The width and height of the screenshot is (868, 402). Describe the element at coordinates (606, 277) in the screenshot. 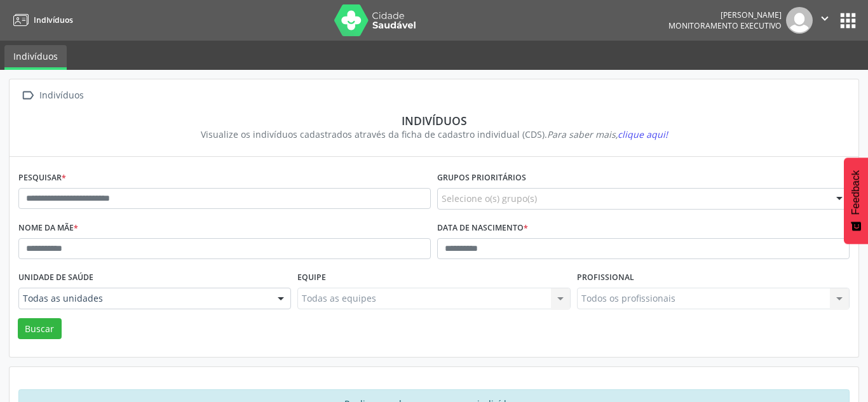

I see `label: Profissional` at that location.